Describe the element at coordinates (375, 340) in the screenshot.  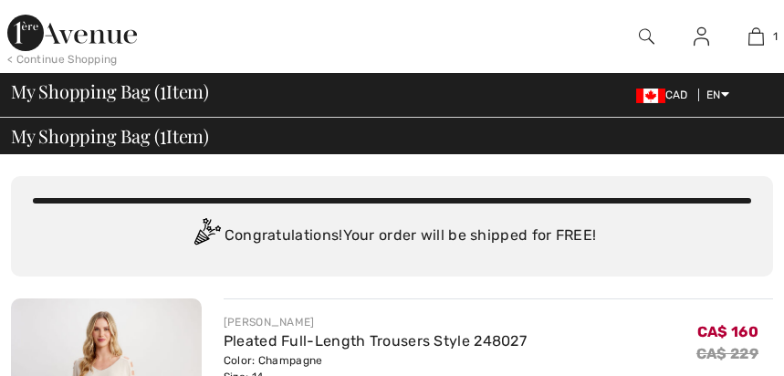
I see `a: Pleated Full-Length Trousers Style 248027` at that location.